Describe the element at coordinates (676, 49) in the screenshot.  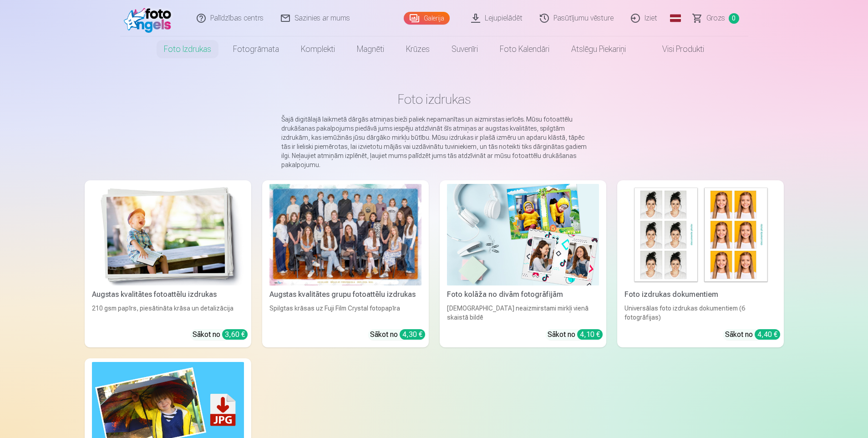
I see `a: Visi produkti` at that location.